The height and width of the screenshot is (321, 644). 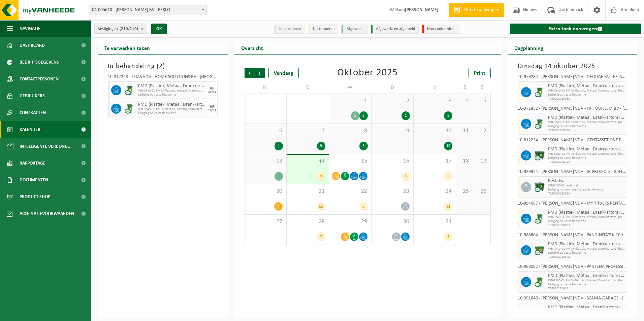 I want to click on span: 23, so click(x=393, y=191).